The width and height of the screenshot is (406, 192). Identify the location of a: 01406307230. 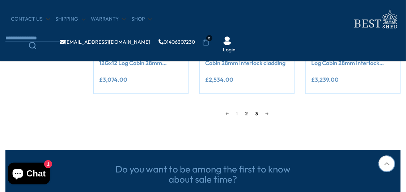
(177, 42).